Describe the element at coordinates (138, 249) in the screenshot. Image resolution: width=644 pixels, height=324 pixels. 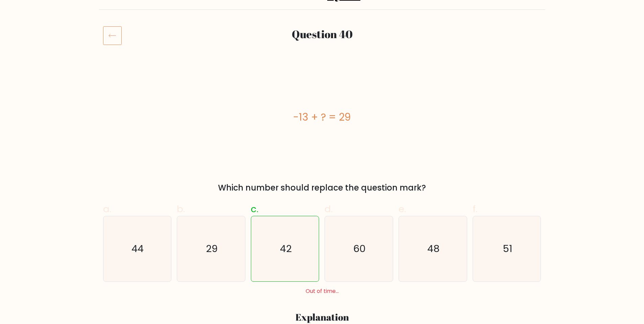
I see `text: 44` at that location.